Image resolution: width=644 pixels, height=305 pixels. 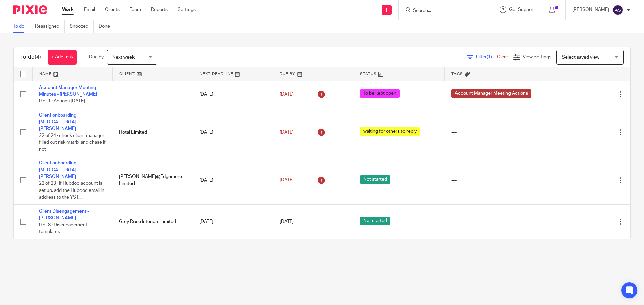 I want to click on span: 22 of 24 · check client manager filled out risk matrix and chase if not, so click(x=72, y=142).